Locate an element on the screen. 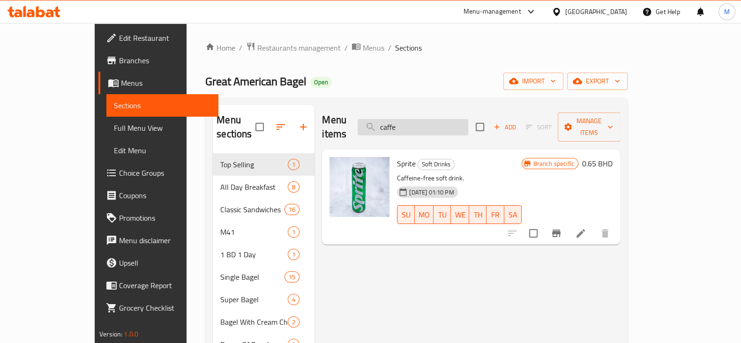 Image resolution: width=741 pixels, height=343 pixels. div: Classic Sandwiches16 is located at coordinates (263, 210).